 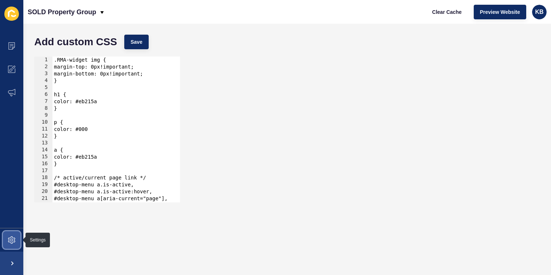 What do you see at coordinates (43, 177) in the screenshot?
I see `div: 18` at bounding box center [43, 177].